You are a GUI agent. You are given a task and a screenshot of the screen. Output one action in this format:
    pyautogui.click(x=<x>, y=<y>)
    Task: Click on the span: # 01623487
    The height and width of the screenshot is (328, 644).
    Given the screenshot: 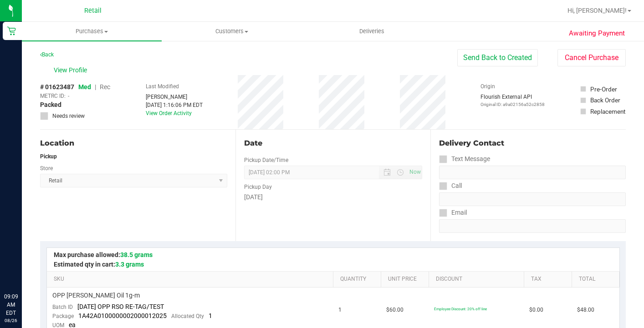 What is the action you would take?
    pyautogui.click(x=57, y=87)
    